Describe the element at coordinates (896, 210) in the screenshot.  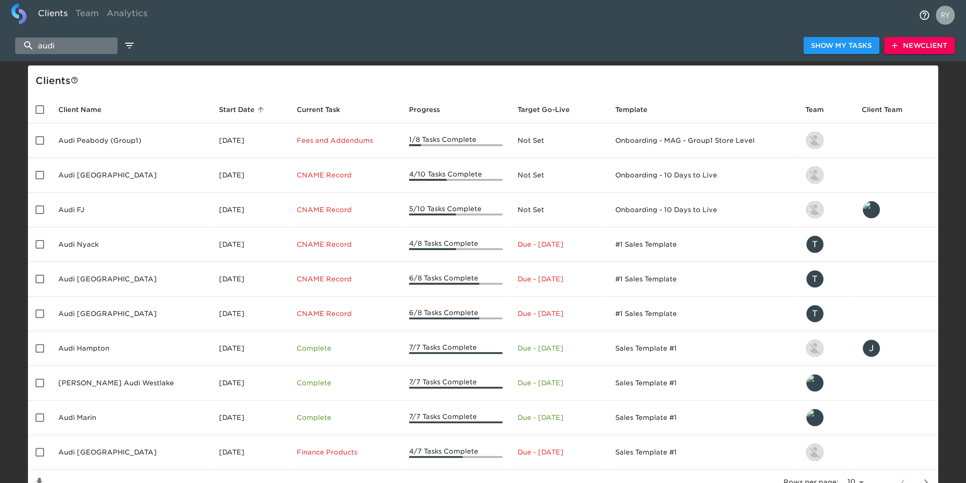
I see `div: leland@roadster.com` at that location.